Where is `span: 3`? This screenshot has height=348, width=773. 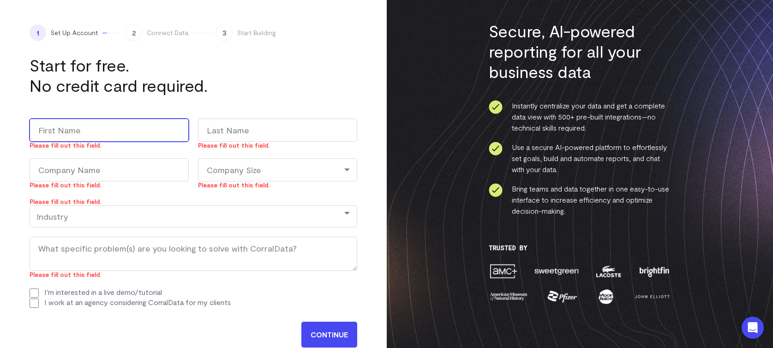 span: 3 is located at coordinates (224, 33).